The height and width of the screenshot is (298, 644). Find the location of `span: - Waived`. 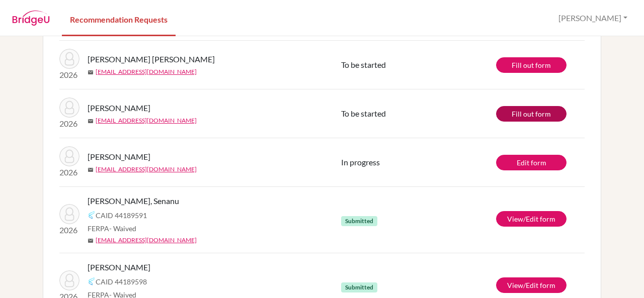

span: - Waived is located at coordinates (123, 228).